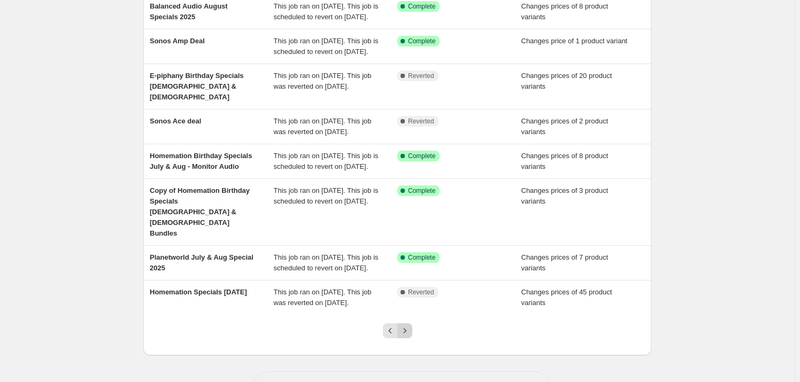 This screenshot has height=382, width=800. Describe the element at coordinates (202, 263) in the screenshot. I see `span: Planetworld July & Aug Special 2025` at that location.